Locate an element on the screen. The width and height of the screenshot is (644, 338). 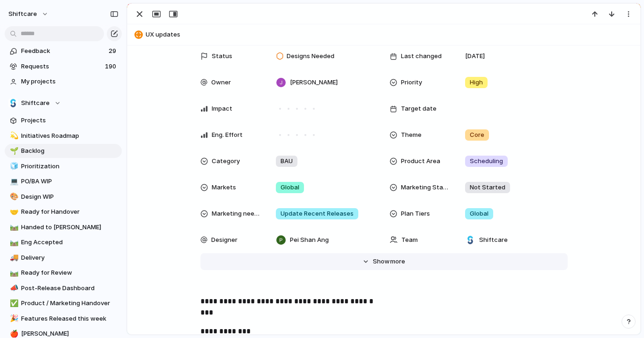
span: Priority is located at coordinates (411, 83).